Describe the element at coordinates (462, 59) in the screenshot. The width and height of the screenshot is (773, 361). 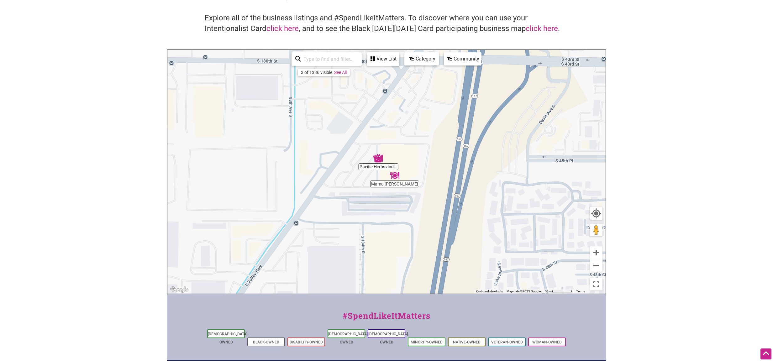
I see `div: Community` at that location.